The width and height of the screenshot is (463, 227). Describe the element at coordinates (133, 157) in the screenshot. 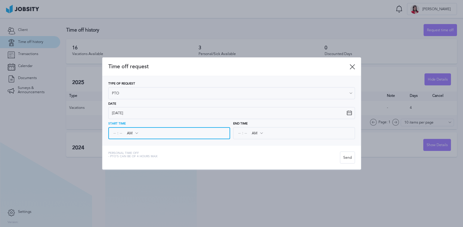

I see `span: - PTO's can be of 4 hours max` at that location.